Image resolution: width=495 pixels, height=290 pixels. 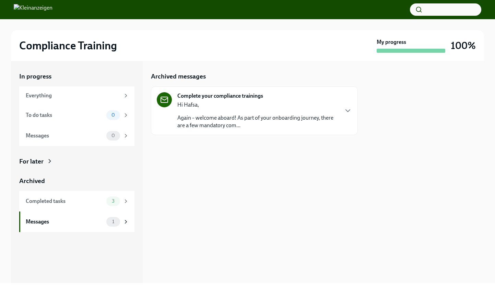 What do you see at coordinates (65, 201) in the screenshot?
I see `div: Completed tasks` at bounding box center [65, 201].